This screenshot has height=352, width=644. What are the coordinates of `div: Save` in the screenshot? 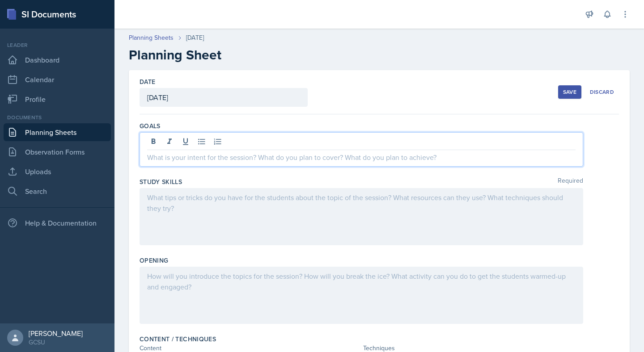 It's located at (570, 92).